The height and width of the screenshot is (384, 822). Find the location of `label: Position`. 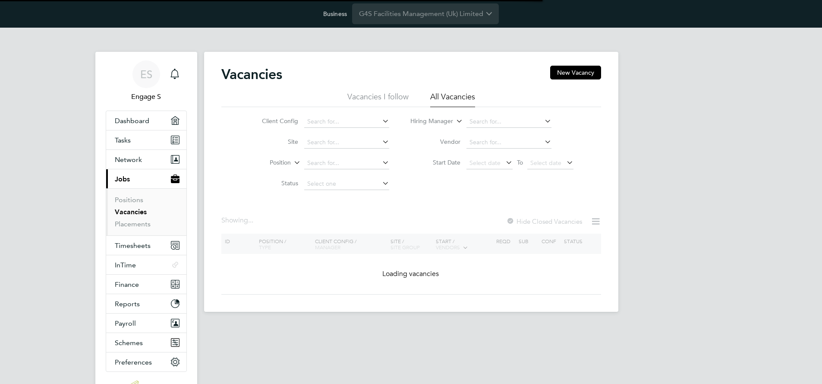

label: Position is located at coordinates (266, 163).